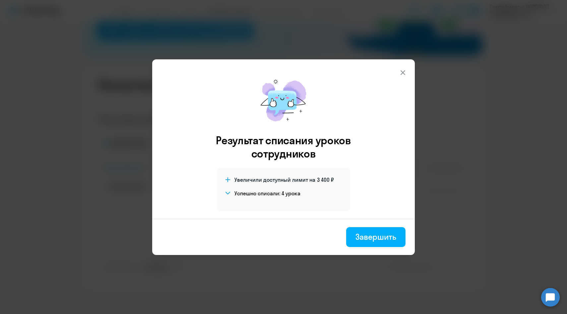  What do you see at coordinates (283, 100) in the screenshot?
I see `img: mirage-message.png` at bounding box center [283, 100].